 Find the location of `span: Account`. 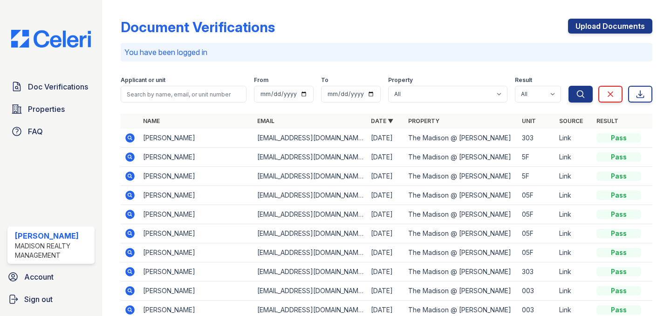

span: Account is located at coordinates (39, 277).